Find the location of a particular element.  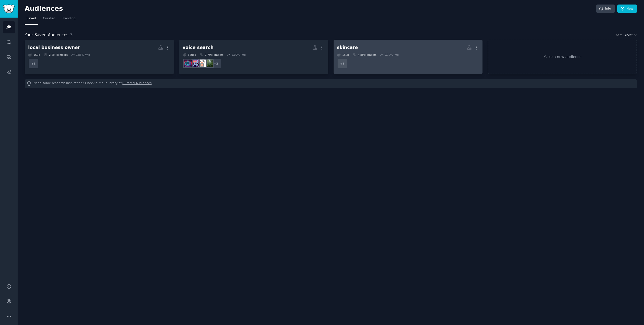

a: Info is located at coordinates (606, 9).